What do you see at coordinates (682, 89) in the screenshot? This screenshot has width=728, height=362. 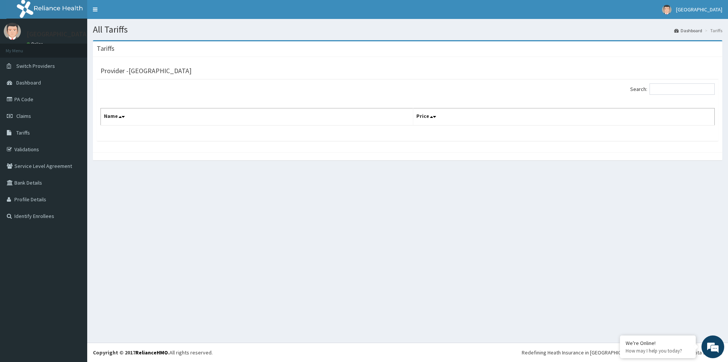 I see `input: Search:` at bounding box center [682, 89].